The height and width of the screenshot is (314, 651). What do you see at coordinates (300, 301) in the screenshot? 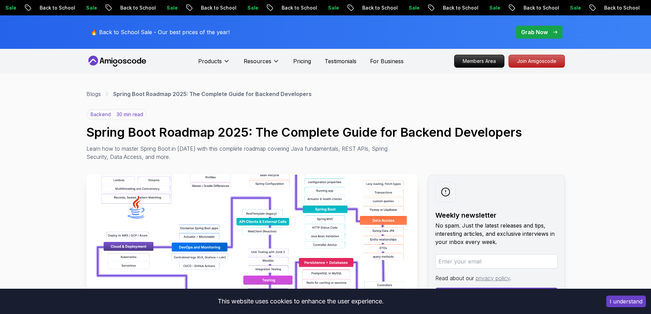
I see `div: This website uses cookies to enhance the user experience.` at bounding box center [300, 301].